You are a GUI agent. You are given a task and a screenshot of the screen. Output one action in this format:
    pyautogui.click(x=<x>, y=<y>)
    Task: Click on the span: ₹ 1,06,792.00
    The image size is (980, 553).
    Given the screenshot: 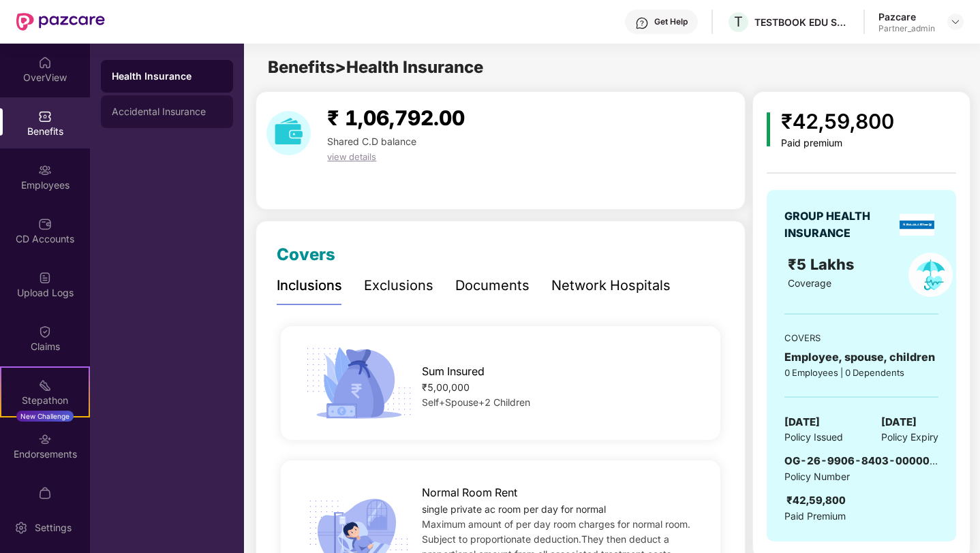 What is the action you would take?
    pyautogui.click(x=396, y=118)
    